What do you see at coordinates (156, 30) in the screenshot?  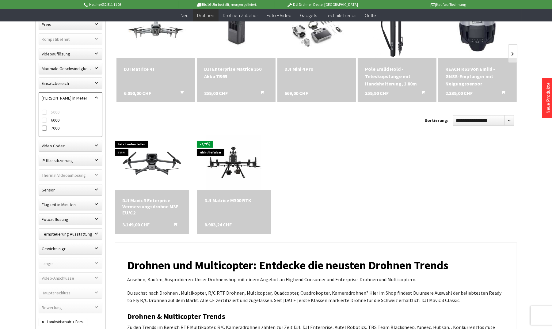 I see `img: DJI Matrice 4T` at bounding box center [156, 30].